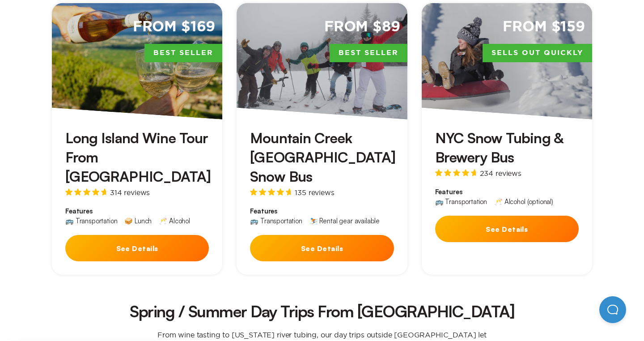 The height and width of the screenshot is (341, 644). I want to click on span: 314 reviews, so click(130, 192).